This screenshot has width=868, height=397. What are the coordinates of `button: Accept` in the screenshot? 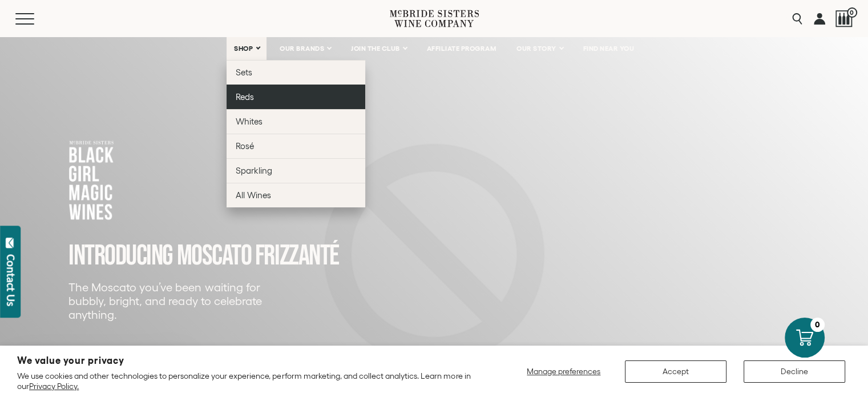 It's located at (676, 371).